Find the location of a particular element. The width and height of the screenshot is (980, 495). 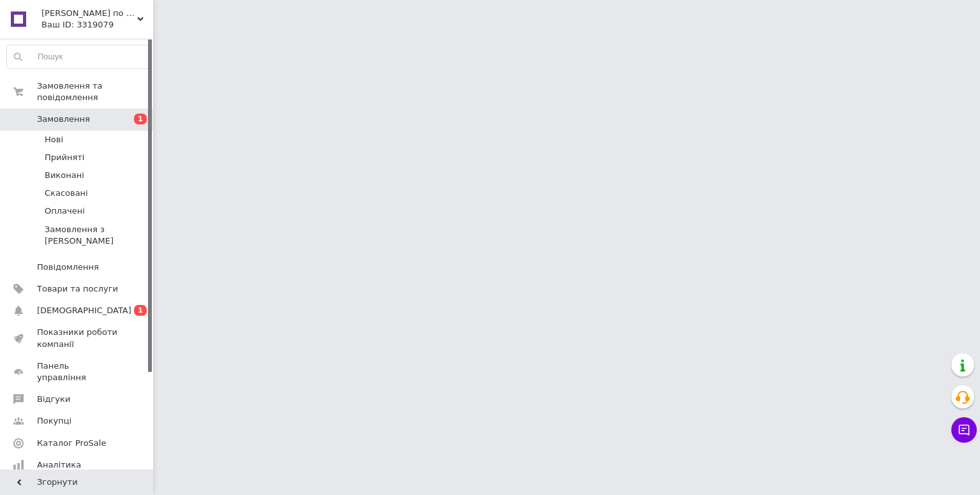

span: Товари та послуги is located at coordinates (77, 289).